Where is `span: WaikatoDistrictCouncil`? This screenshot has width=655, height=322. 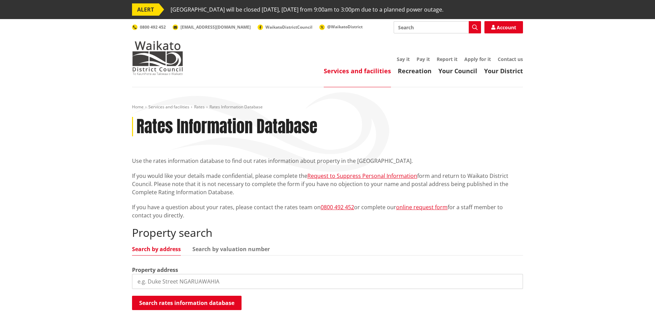
span: WaikatoDistrictCouncil is located at coordinates (289, 27).